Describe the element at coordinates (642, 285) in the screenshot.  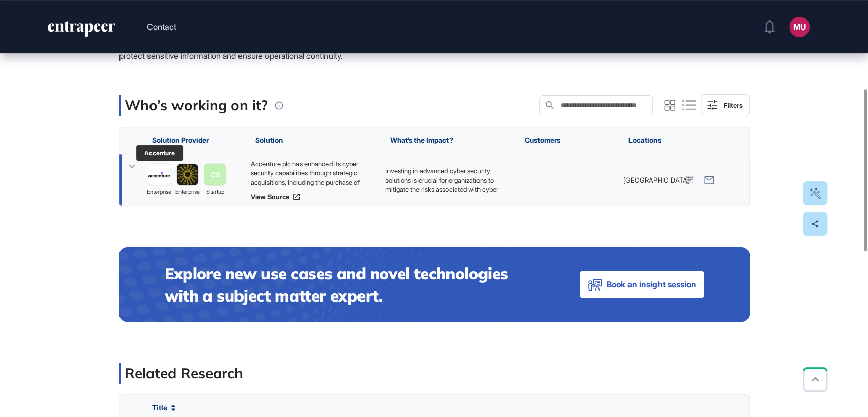
I see `button: Book an insight session` at that location.